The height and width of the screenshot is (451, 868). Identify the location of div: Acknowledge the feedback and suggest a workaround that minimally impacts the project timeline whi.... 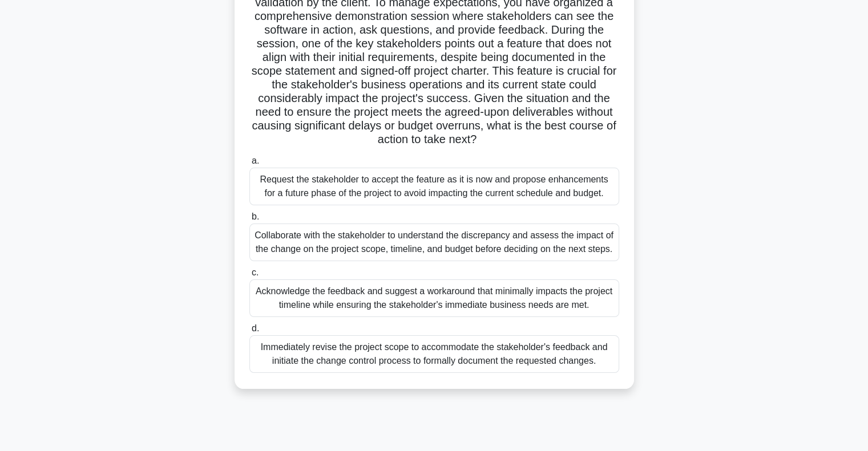
(434, 298).